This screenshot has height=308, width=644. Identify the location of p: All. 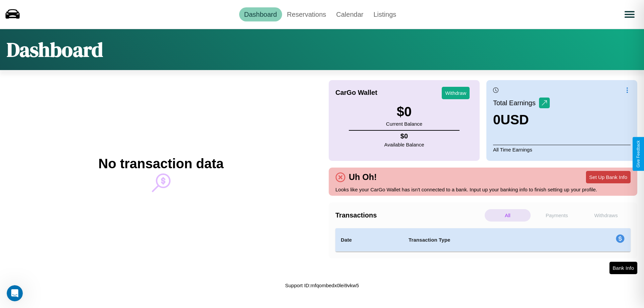
(508, 215).